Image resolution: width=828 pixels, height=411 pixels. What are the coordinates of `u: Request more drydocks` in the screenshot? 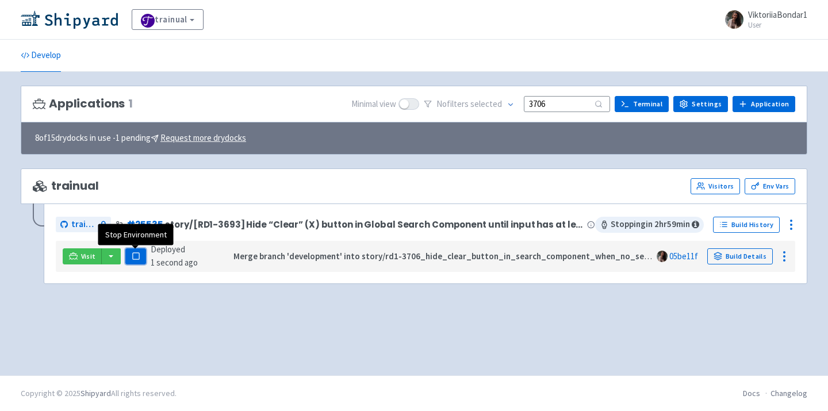 It's located at (203, 137).